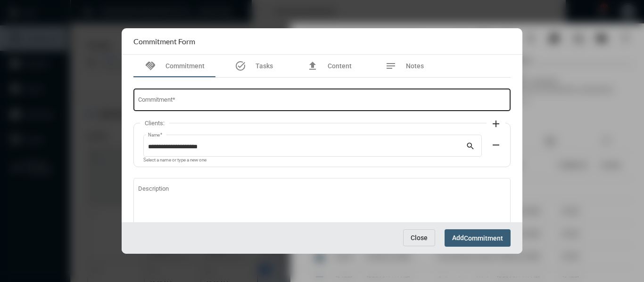  Describe the element at coordinates (150, 66) in the screenshot. I see `mat-icon: handshake` at that location.